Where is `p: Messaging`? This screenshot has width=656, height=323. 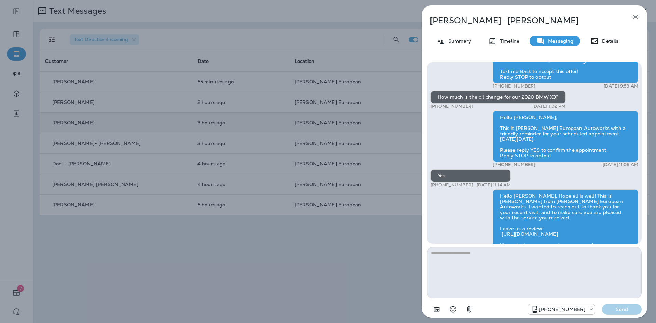
p: Messaging is located at coordinates (559, 41).